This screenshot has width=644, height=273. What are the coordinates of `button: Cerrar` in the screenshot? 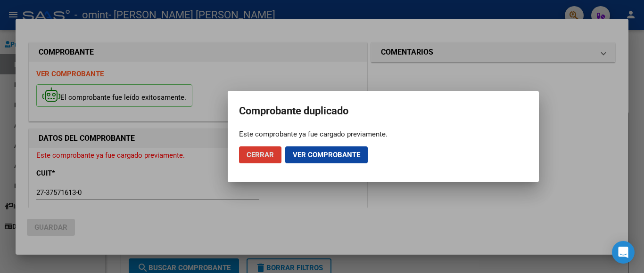 It's located at (260, 155).